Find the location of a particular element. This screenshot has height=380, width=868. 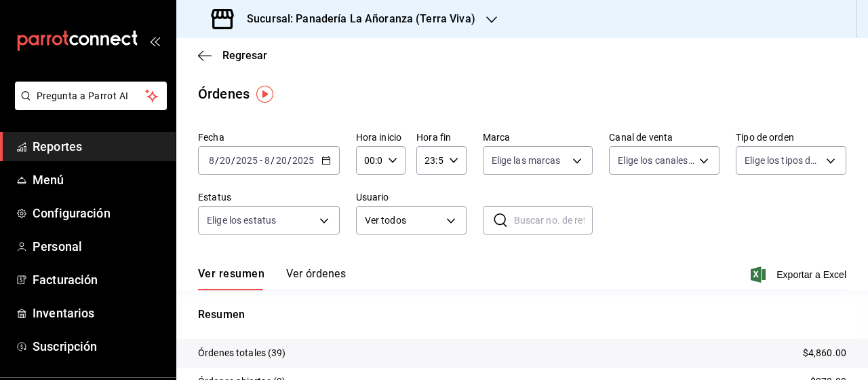

span: Ver todos is located at coordinates (403, 220).